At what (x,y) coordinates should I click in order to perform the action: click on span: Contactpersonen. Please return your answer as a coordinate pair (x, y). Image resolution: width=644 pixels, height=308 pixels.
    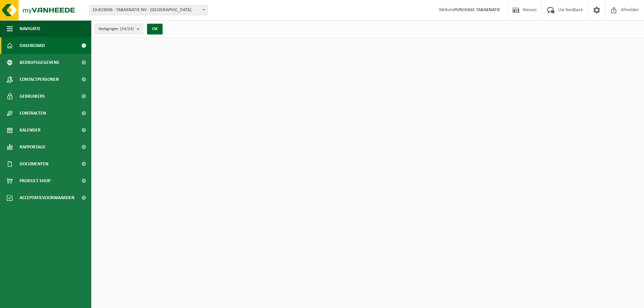
    Looking at the image, I should click on (39, 80).